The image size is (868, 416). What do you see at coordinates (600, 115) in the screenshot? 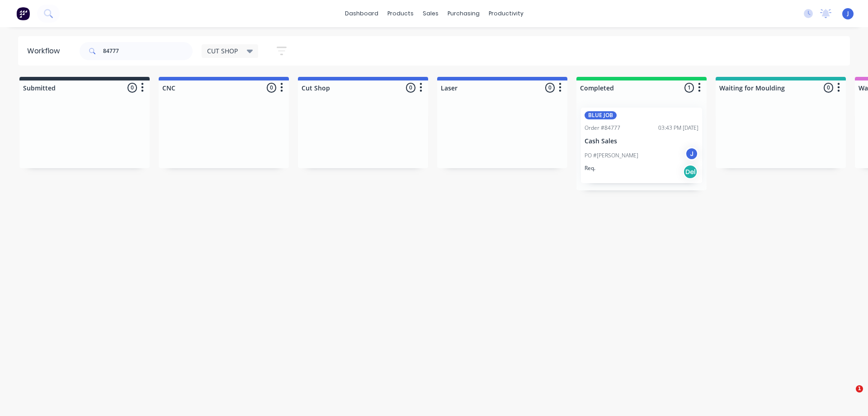
I see `div: BLUE JOB` at bounding box center [600, 115].